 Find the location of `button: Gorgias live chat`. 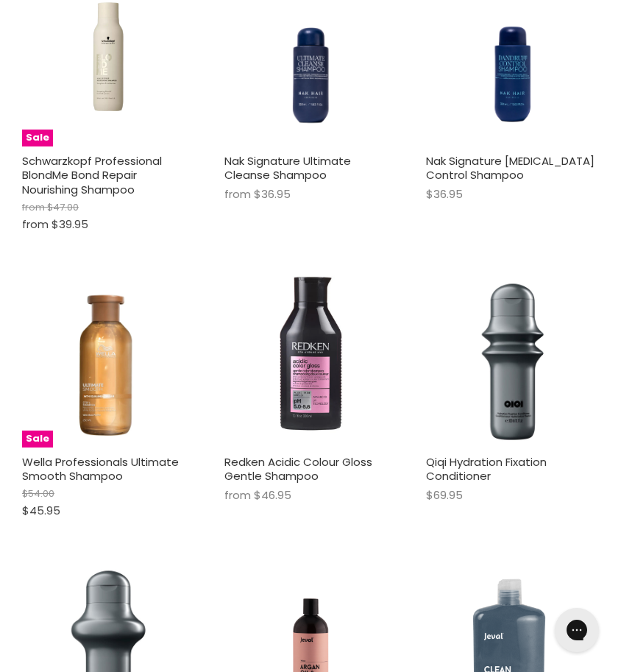

button: Gorgias live chat is located at coordinates (29, 27).